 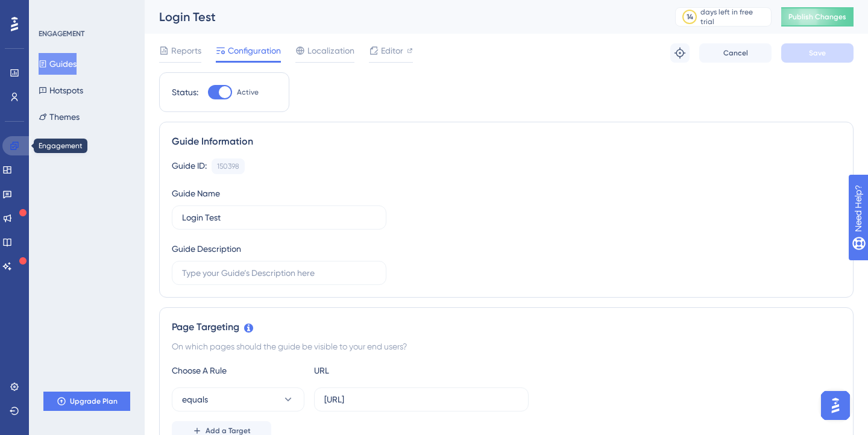 What do you see at coordinates (689, 17) in the screenshot?
I see `div: 14` at bounding box center [689, 17].